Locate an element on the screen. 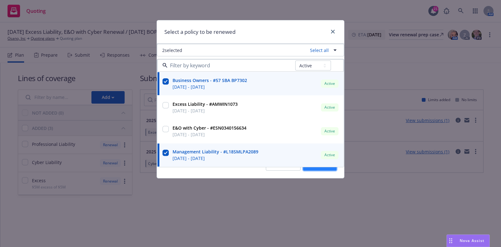  input: Filter by keyword is located at coordinates (232, 66).